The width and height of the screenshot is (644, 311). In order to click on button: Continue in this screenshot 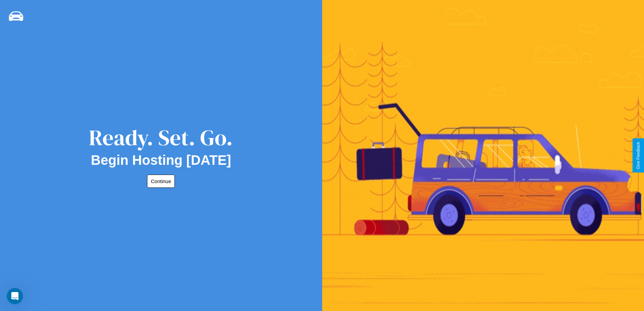, I will do `click(161, 181)`.